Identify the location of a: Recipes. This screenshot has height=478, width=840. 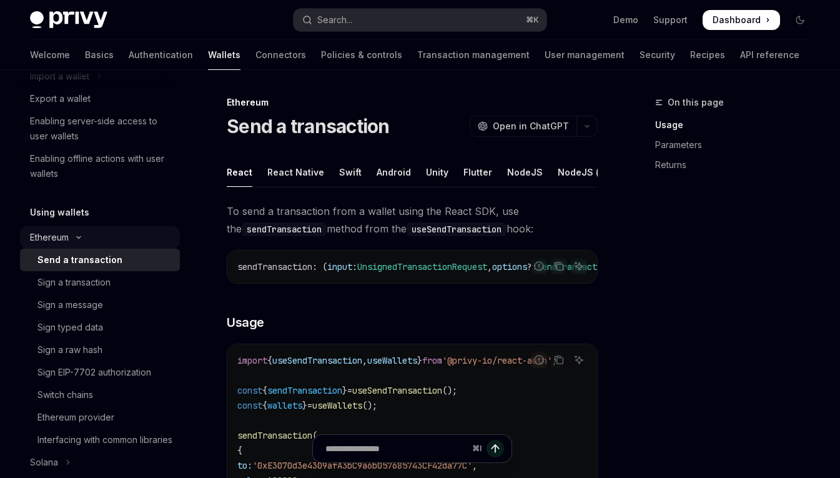
(707, 55).